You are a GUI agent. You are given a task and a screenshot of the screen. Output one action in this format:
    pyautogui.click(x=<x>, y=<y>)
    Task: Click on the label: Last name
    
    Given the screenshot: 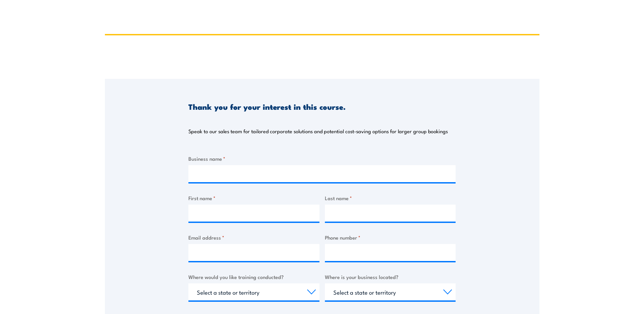 What is the action you would take?
    pyautogui.click(x=391, y=198)
    